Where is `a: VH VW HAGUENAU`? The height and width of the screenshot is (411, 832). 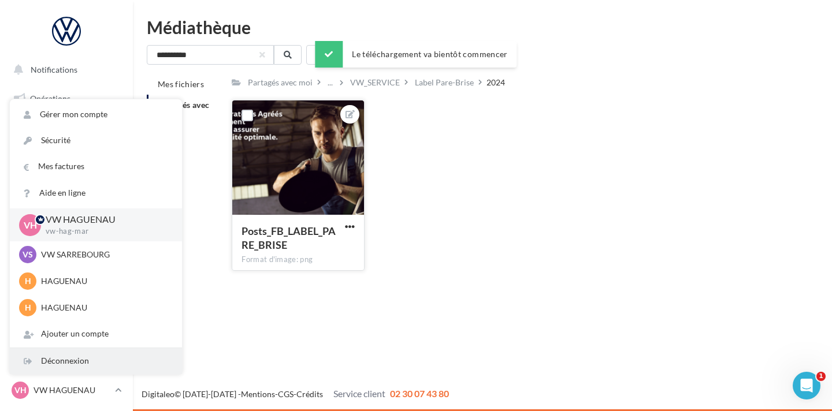 a: VH VW HAGUENAU is located at coordinates (66, 391).